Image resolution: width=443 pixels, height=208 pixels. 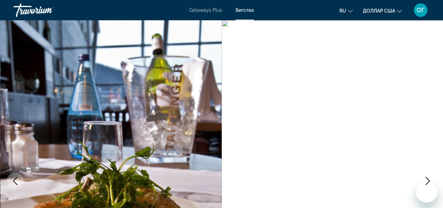 I want to click on button: Previous image, so click(x=15, y=181).